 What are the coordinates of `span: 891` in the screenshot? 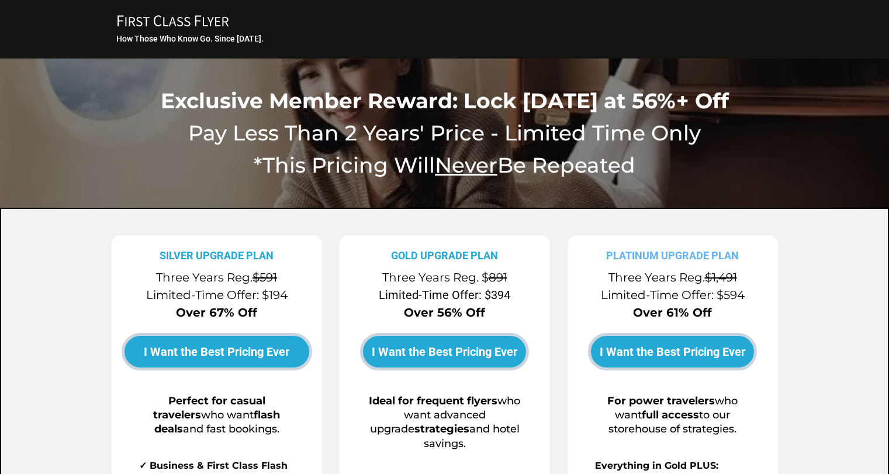 It's located at (498, 277).